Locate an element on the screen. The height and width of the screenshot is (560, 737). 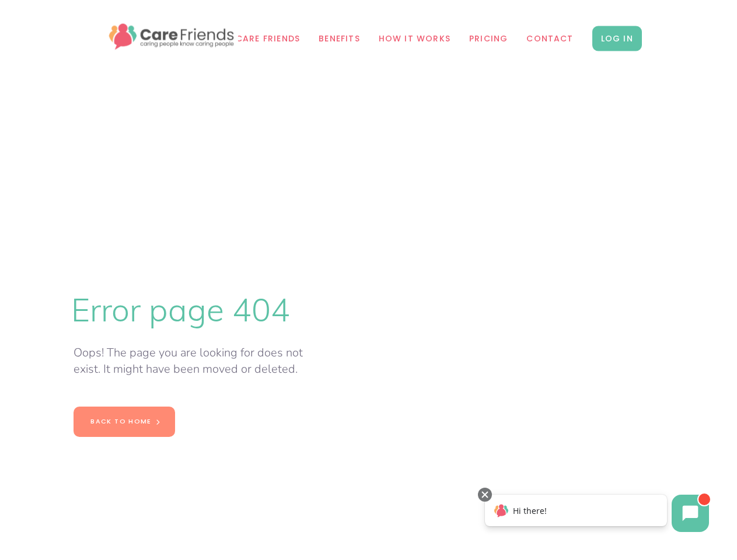
a: Back to home is located at coordinates (124, 421).